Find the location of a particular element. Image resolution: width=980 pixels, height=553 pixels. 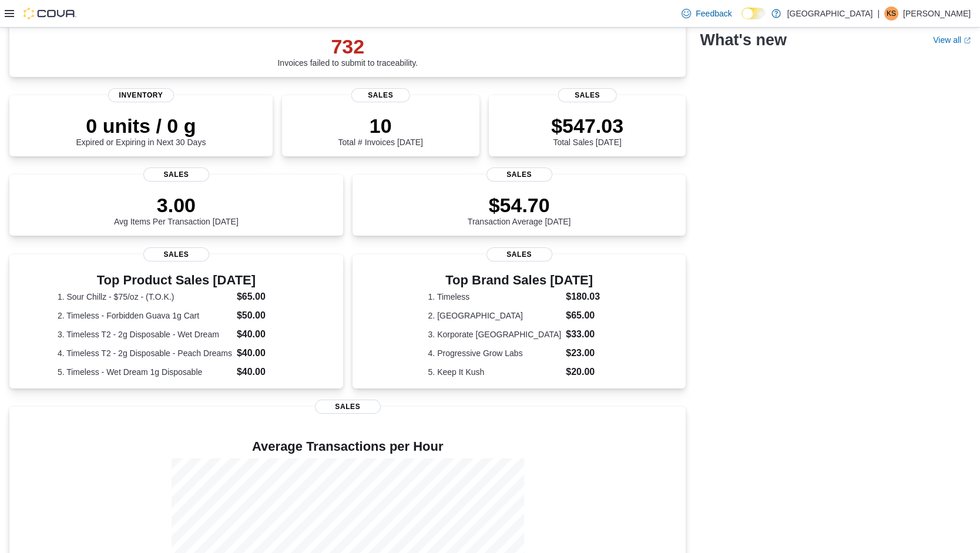

dt: 3. Timeless T2 - 2g Disposable - Wet Dream is located at coordinates (144, 335).